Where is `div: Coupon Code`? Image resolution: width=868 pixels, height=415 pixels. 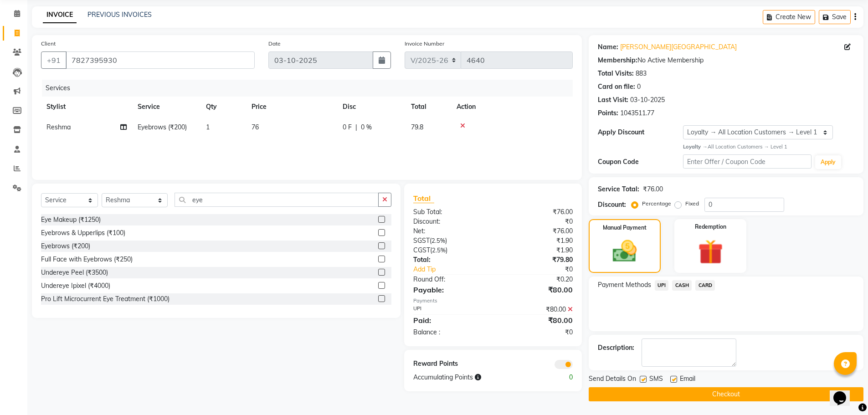 div: Coupon Code is located at coordinates (641, 162).